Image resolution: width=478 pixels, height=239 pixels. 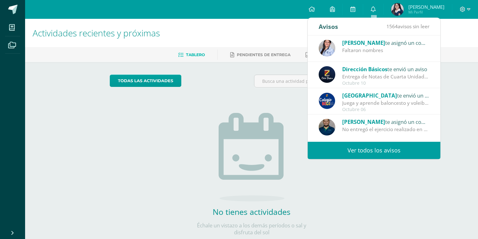 What do you see at coordinates (386, 77) in the screenshot?
I see `div: Entrega de Notas de Cuarta Unidad: Estimados padres y madres de familia: Reciban un cordial salud...` at bounding box center [386, 77].